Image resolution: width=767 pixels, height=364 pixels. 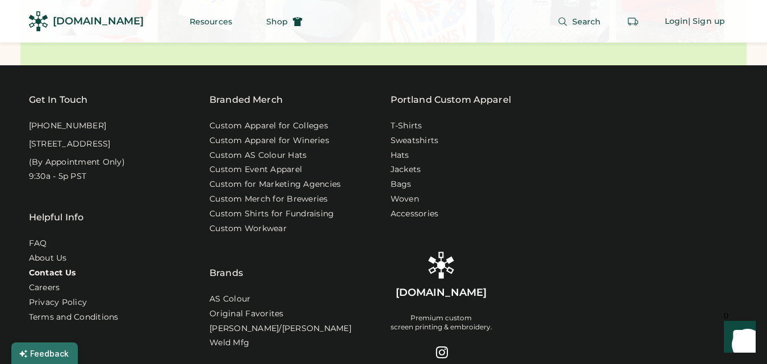 What do you see at coordinates (74, 317) in the screenshot?
I see `div: Terms and Conditions` at bounding box center [74, 317].